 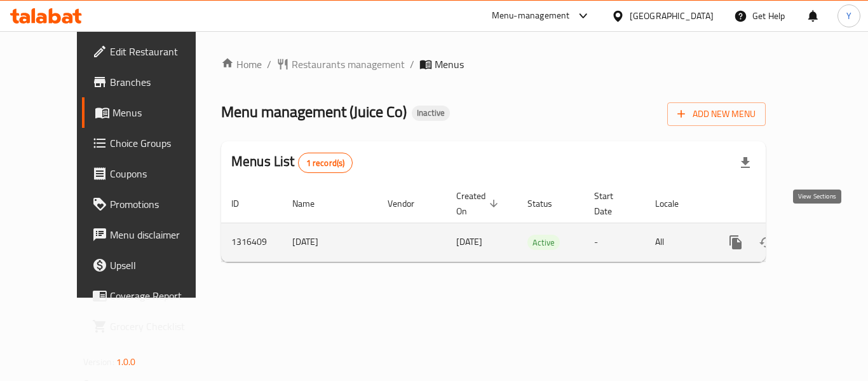 What do you see at coordinates (531, 16) in the screenshot?
I see `div: Menu-management` at bounding box center [531, 16].